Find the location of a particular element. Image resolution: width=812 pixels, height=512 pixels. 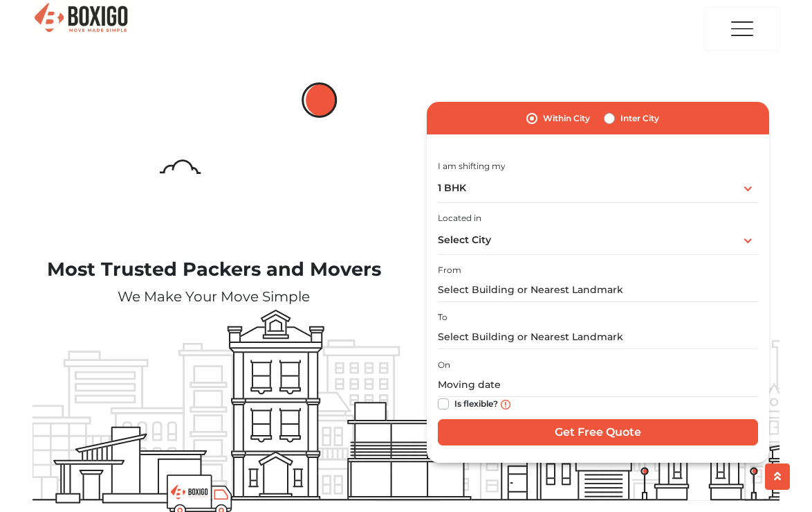

input: Get Free Quote is located at coordinates (598, 432).